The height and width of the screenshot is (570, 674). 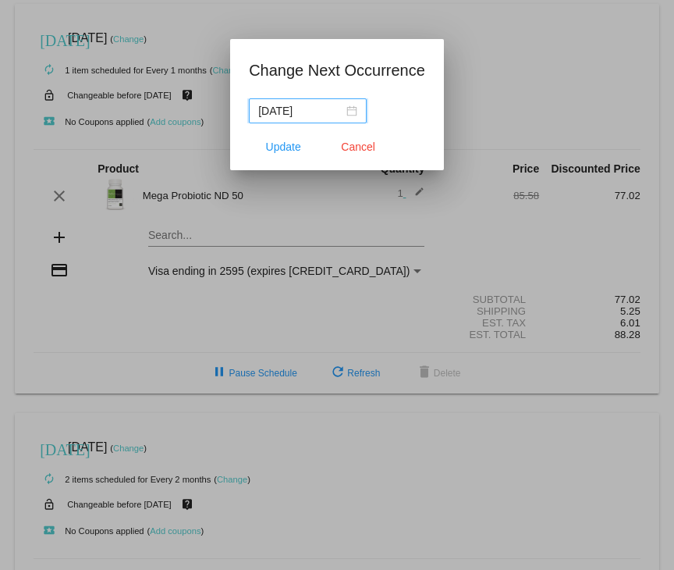 I want to click on input: Select date, so click(x=300, y=111).